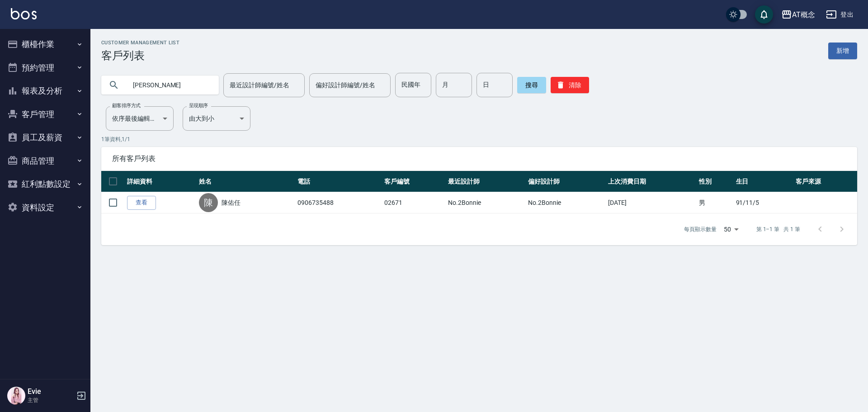 This screenshot has height=412, width=868. What do you see at coordinates (16, 395) in the screenshot?
I see `img: Person` at bounding box center [16, 395].